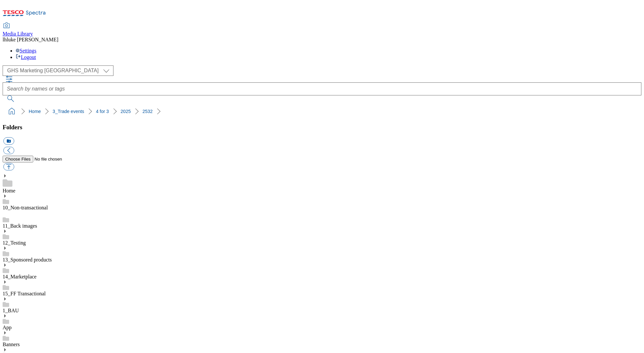  I want to click on a: Banners, so click(11, 344).